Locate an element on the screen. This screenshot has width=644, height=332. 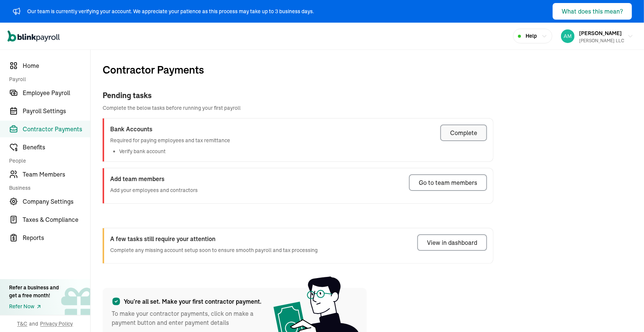
span: T&C is located at coordinates (22, 324).